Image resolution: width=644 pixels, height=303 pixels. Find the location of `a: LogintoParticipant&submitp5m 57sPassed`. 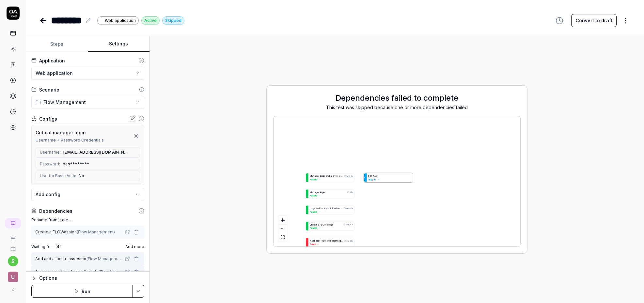

a: LogintoParticipant&submitp5m 57sPassed is located at coordinates (330, 210).